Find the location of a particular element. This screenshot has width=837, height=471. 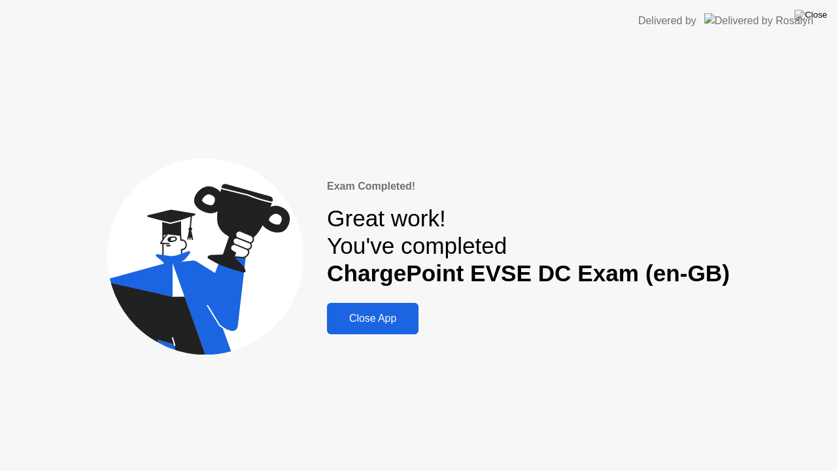

button: Close App is located at coordinates (373, 319).